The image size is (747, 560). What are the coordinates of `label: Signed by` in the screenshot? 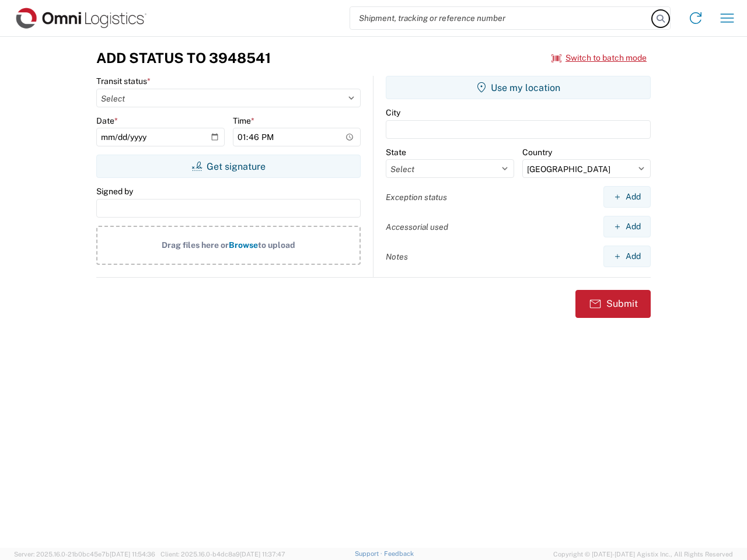 It's located at (114, 191).